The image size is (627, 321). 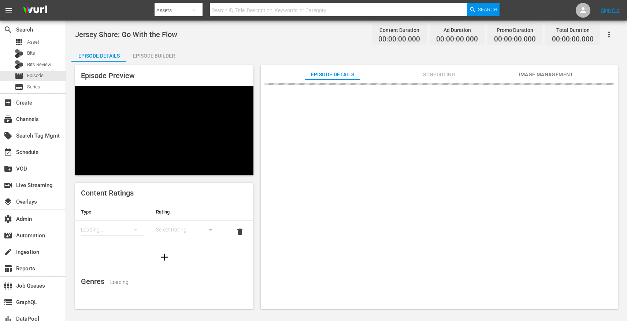 What do you see at coordinates (93, 281) in the screenshot?
I see `span: Genres` at bounding box center [93, 281].